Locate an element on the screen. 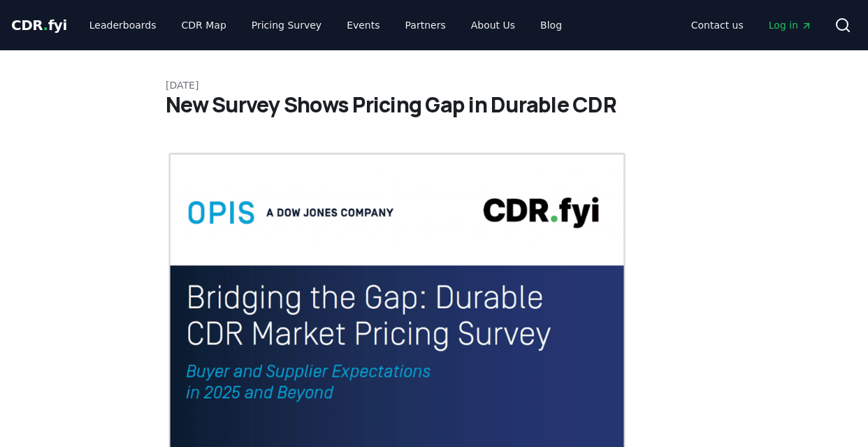  span: Log in is located at coordinates (790, 25).